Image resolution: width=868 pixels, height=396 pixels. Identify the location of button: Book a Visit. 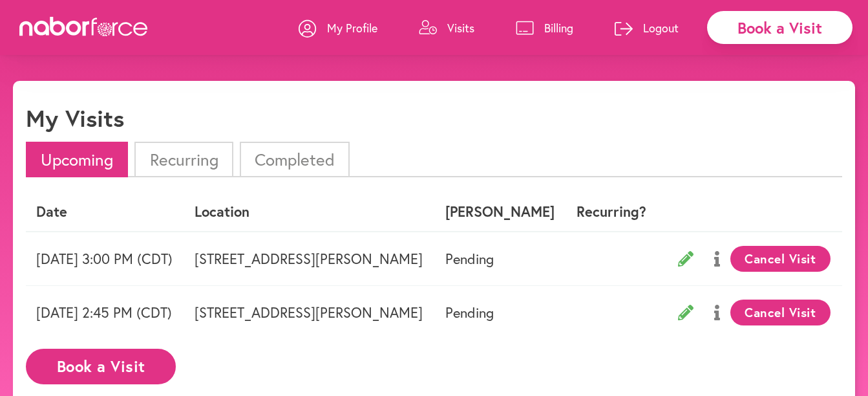
(101, 366).